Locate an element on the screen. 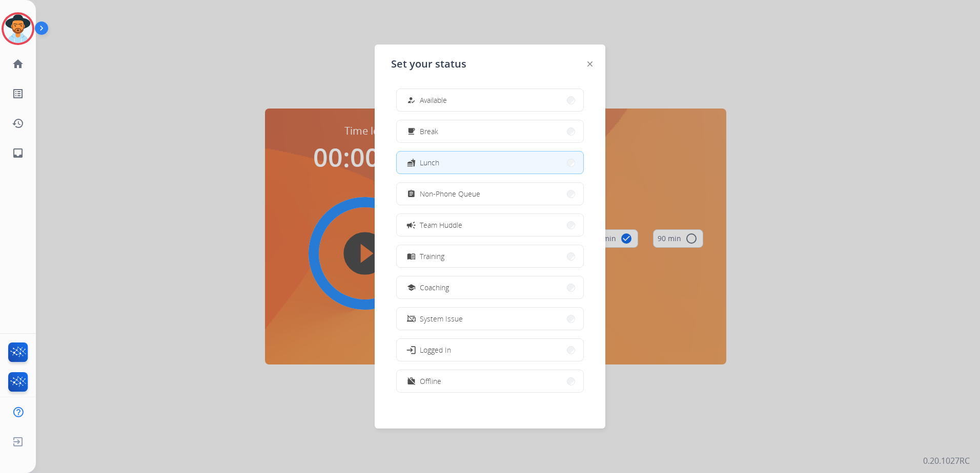 The height and width of the screenshot is (473, 980). button: Available is located at coordinates (490, 100).